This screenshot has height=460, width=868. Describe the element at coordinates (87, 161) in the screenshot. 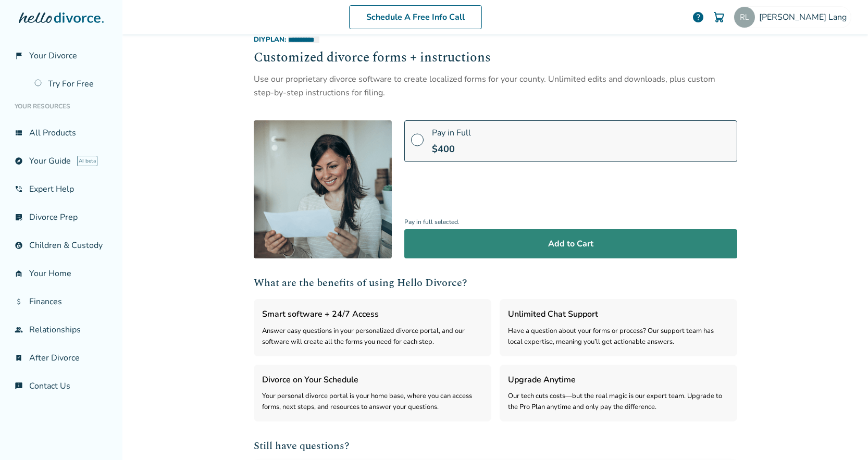

I see `span: AI beta` at that location.